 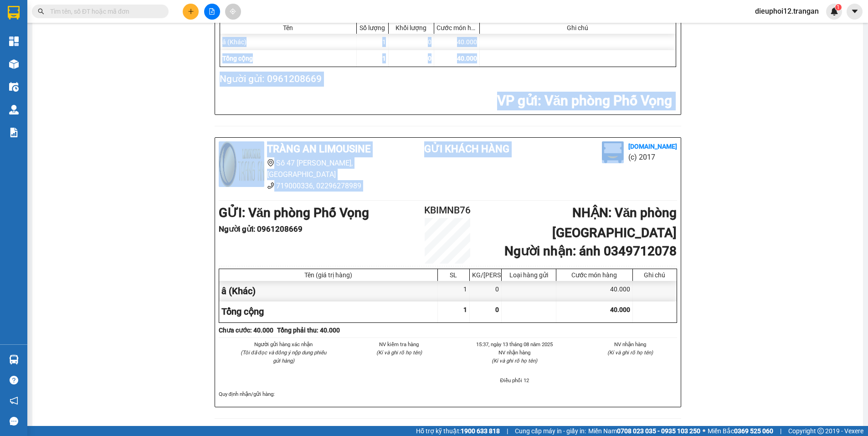 What do you see at coordinates (318, 149) in the screenshot?
I see `b: Tràng An Limousine` at bounding box center [318, 149].